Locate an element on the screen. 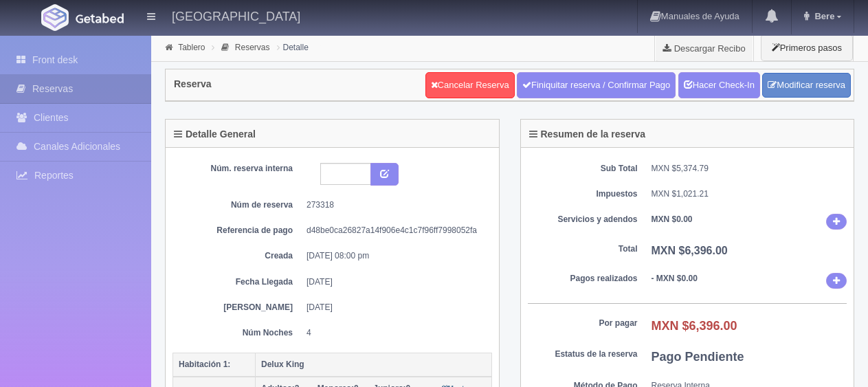 This screenshot has width=868, height=387. b: MXN $0.00 is located at coordinates (672, 220).